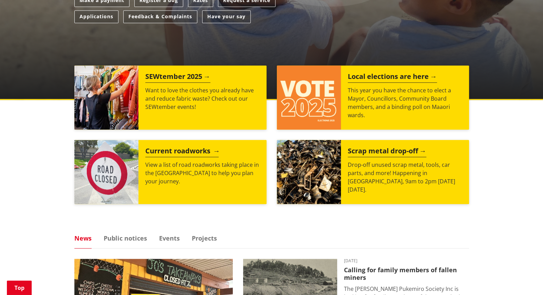 Image resolution: width=543 pixels, height=295 pixels. What do you see at coordinates (309, 98) in the screenshot?
I see `img: Vote 2025` at bounding box center [309, 98].